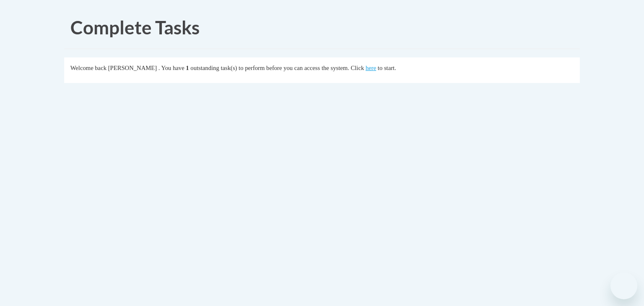  I want to click on span: Complete Tasks, so click(135, 27).